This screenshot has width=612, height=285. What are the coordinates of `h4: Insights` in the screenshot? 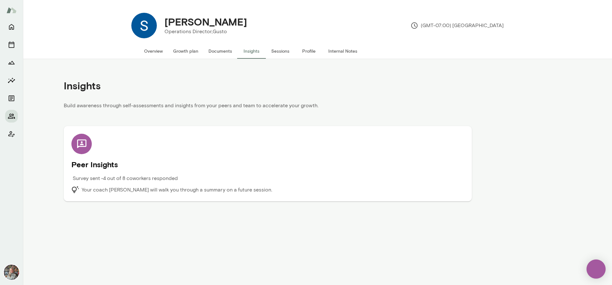 It's located at (82, 85).